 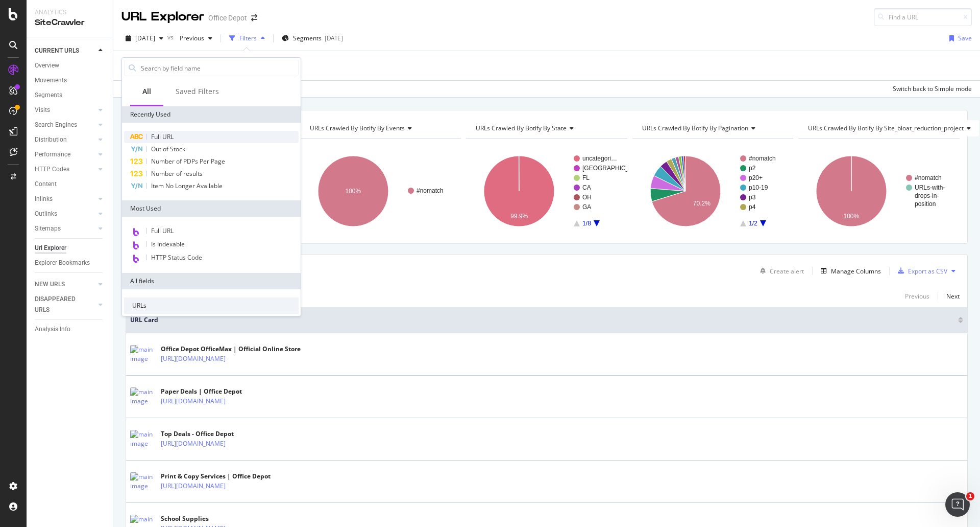 What do you see at coordinates (65, 169) in the screenshot?
I see `a: HTTP Codes` at bounding box center [65, 169].